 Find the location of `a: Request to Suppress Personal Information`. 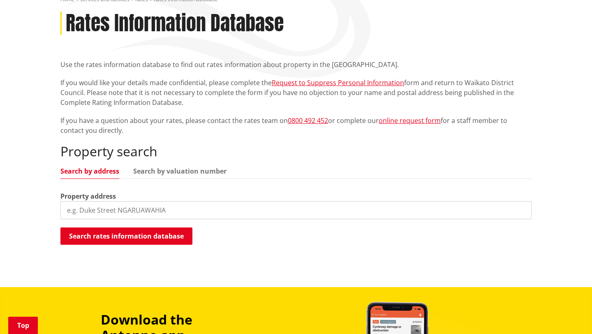

a: Request to Suppress Personal Information is located at coordinates (338, 83).